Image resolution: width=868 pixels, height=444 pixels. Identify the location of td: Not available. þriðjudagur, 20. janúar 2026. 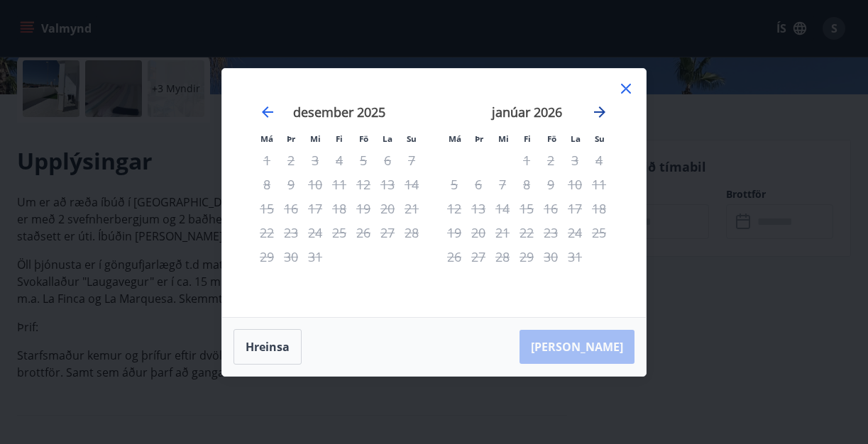
(478, 233).